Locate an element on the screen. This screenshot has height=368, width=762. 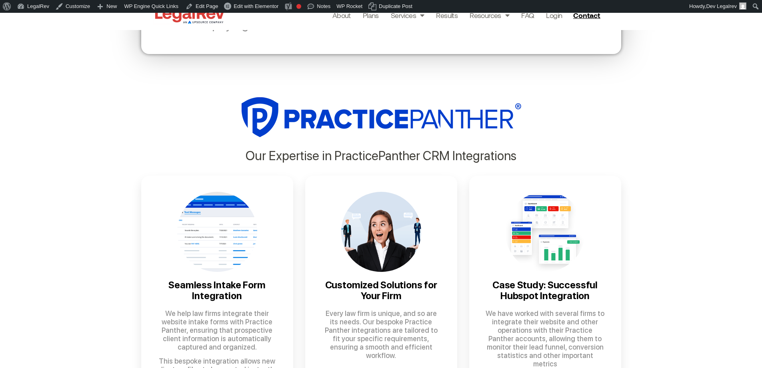
span: Edit with Elementor is located at coordinates (256, 6).